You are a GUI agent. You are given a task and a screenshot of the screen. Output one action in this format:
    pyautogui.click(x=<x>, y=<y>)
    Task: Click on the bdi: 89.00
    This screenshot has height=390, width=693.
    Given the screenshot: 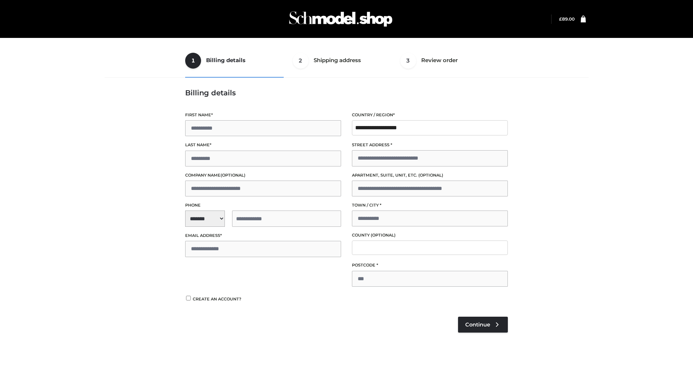 What is the action you would take?
    pyautogui.click(x=567, y=19)
    